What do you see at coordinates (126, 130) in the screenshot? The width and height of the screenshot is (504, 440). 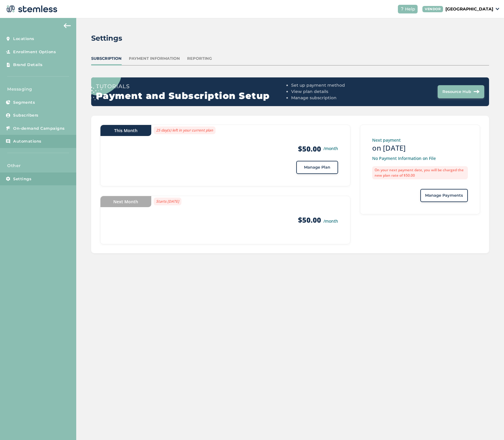 I see `div: This Month` at bounding box center [126, 130].